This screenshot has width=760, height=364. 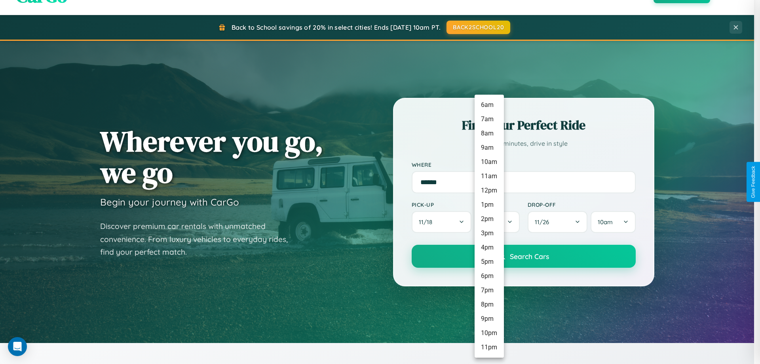 I want to click on li: 12pm, so click(x=489, y=190).